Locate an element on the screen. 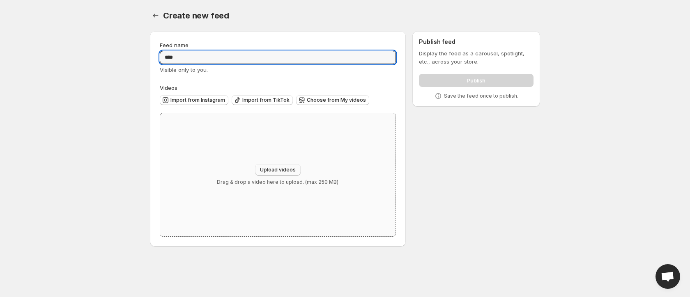  span: Visible only to you. is located at coordinates (184, 70).